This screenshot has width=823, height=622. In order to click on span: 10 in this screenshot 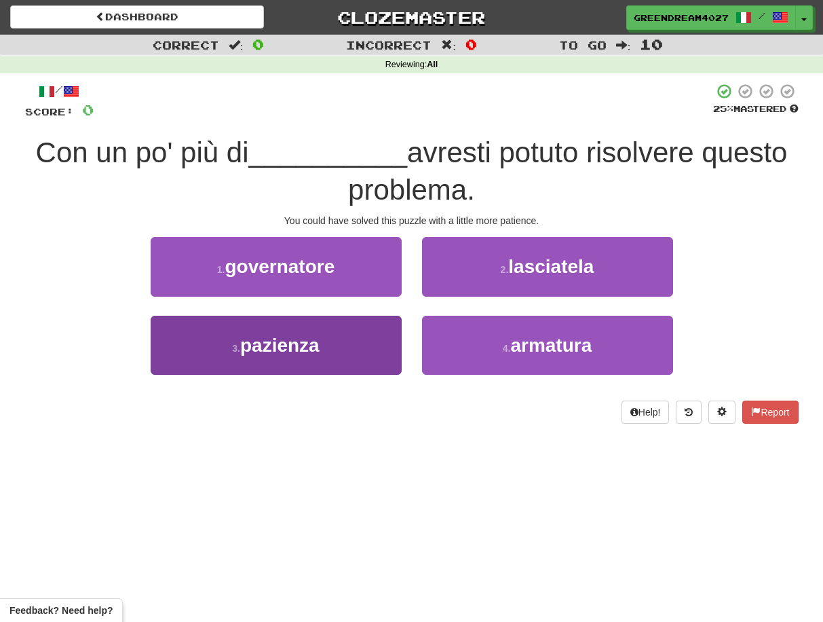, I will do `click(652, 44)`.